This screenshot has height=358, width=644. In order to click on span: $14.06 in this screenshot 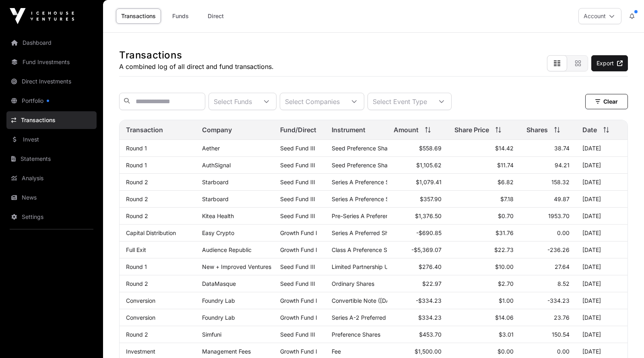, I will do `click(504, 317)`.